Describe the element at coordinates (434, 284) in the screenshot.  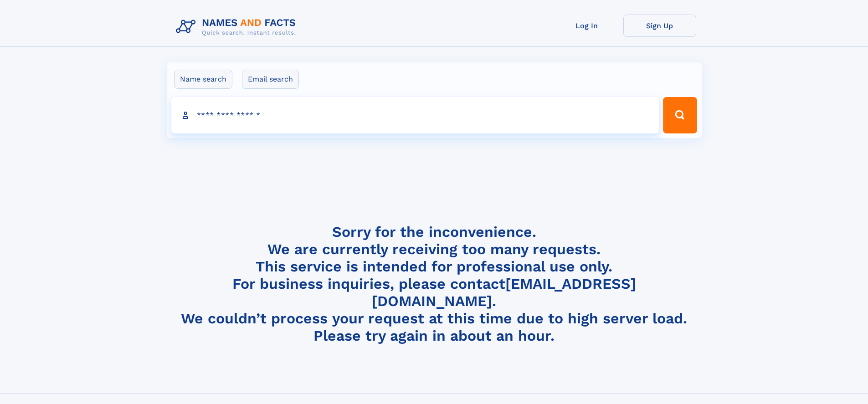
I see `h4: Sorry for the inconvenience. We are currently receiving too many requests. This service is intend...` at that location.